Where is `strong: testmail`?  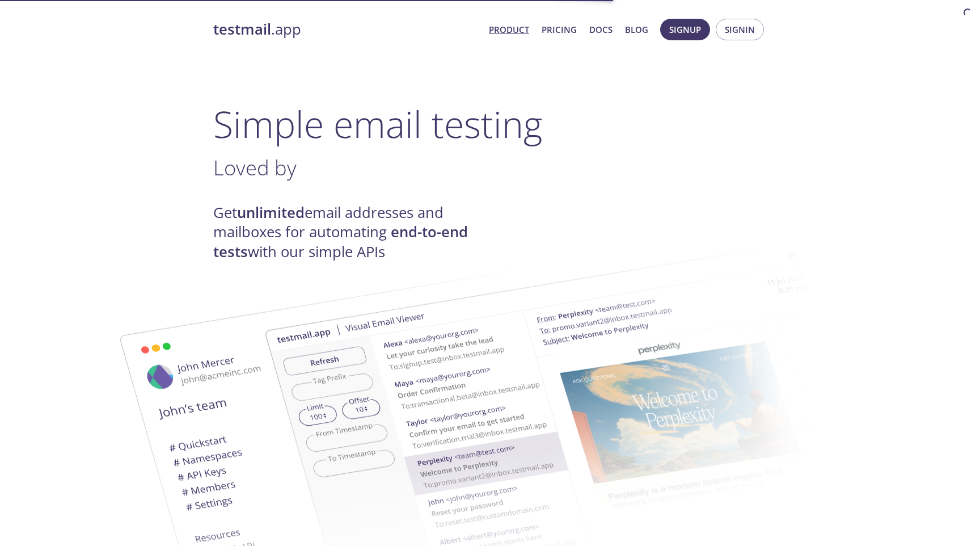
strong: testmail is located at coordinates (243, 29).